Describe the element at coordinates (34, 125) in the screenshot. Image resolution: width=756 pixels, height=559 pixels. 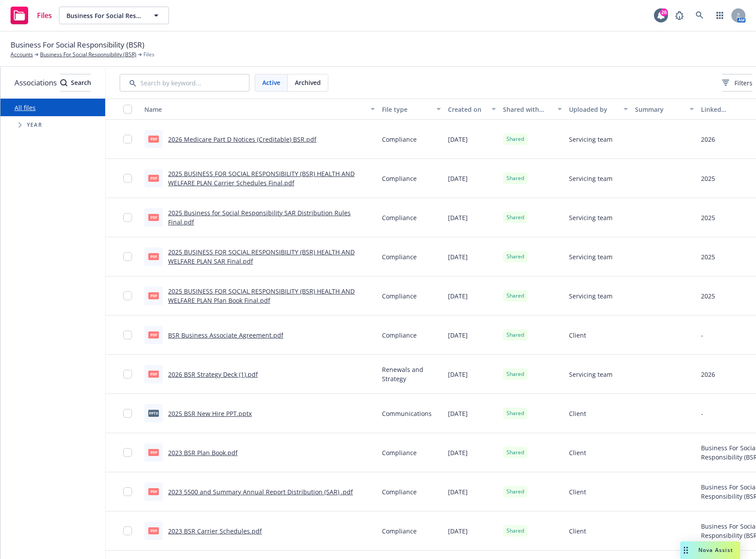
I see `span: Year` at that location.